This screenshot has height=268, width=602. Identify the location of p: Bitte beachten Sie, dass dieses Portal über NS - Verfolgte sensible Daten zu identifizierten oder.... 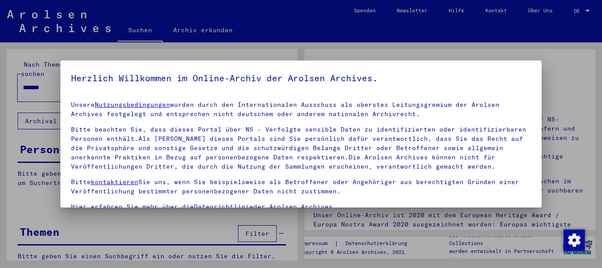
(301, 148).